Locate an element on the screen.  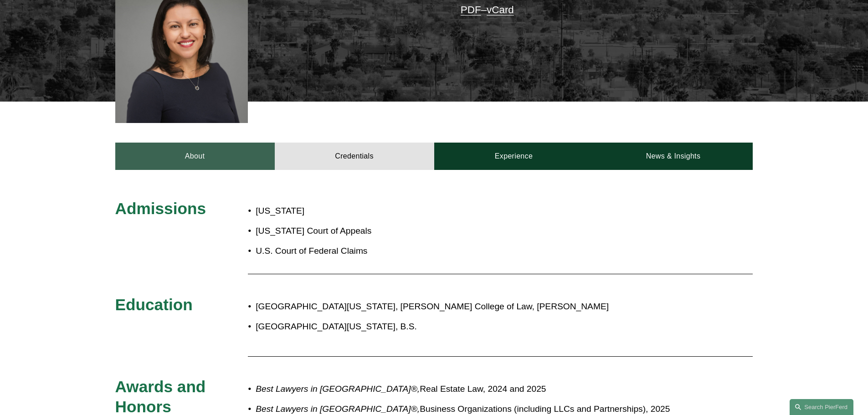
a: vCard is located at coordinates (500, 9).